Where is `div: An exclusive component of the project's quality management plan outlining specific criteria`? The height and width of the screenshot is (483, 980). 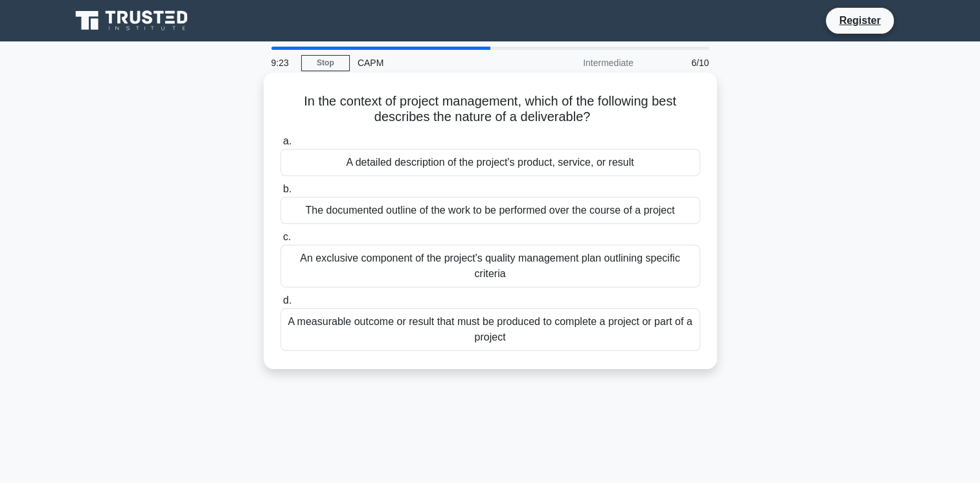
div: An exclusive component of the project's quality management plan outlining specific criteria is located at coordinates (490, 266).